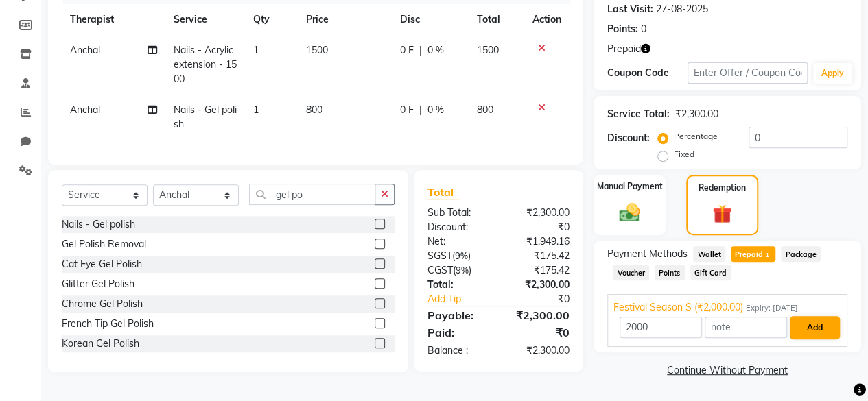 The width and height of the screenshot is (868, 401). What do you see at coordinates (670, 272) in the screenshot?
I see `span: Points` at bounding box center [670, 272].